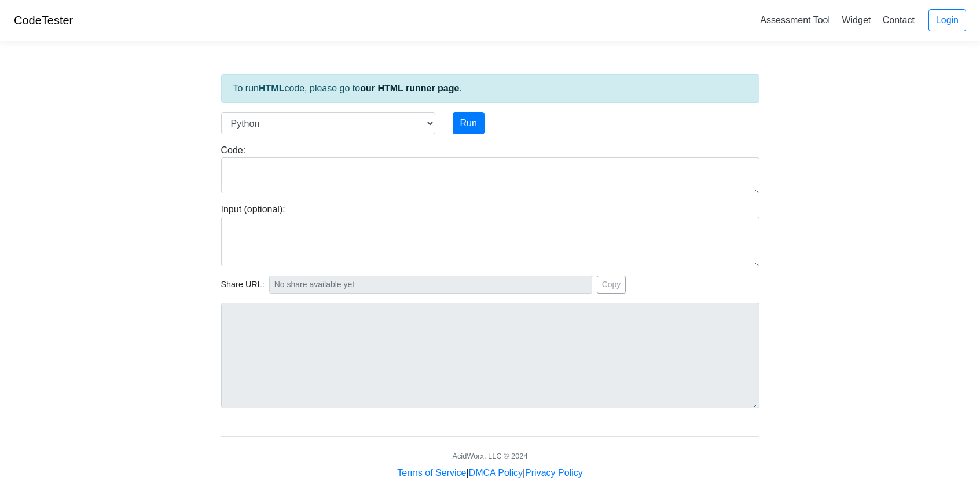 Image resolution: width=980 pixels, height=502 pixels. Describe the element at coordinates (898, 19) in the screenshot. I see `a: Contact` at that location.